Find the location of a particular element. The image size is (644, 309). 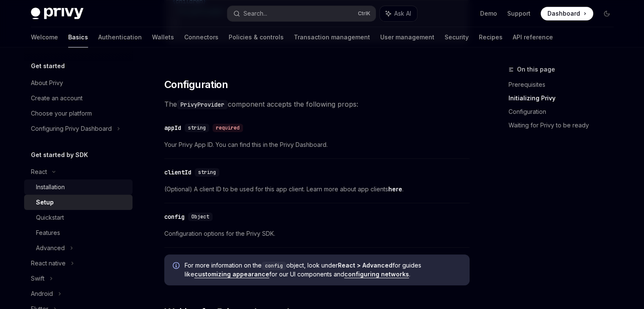

div: config is located at coordinates (174, 217).